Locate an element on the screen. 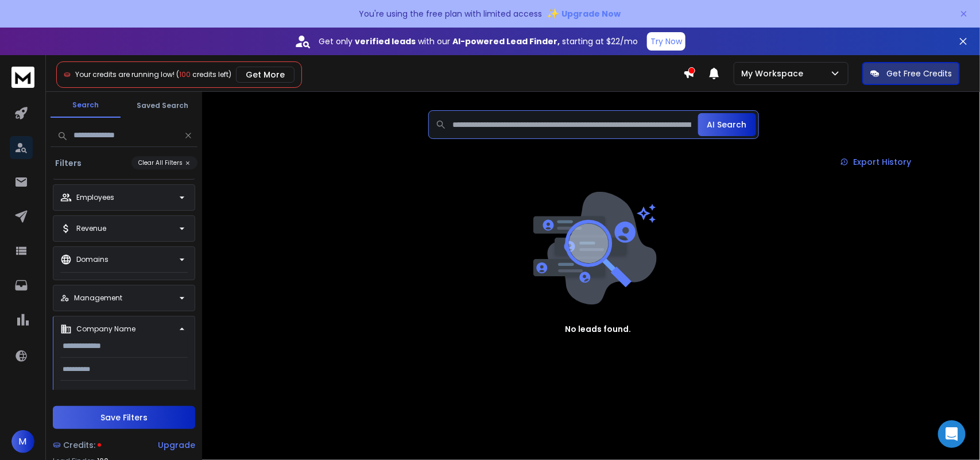 Image resolution: width=980 pixels, height=460 pixels. span: 100 is located at coordinates (185, 74).